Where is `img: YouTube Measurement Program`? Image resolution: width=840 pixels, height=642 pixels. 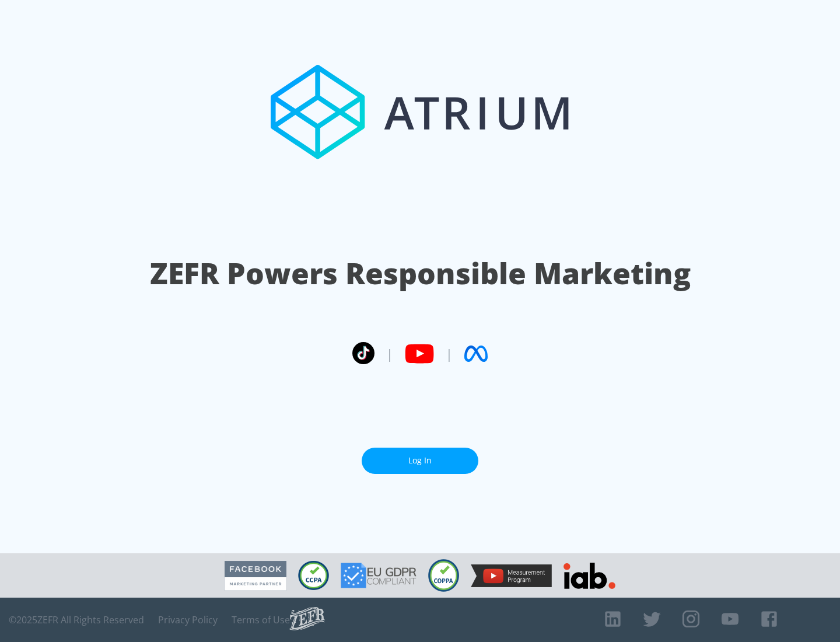 img: YouTube Measurement Program is located at coordinates (511, 576).